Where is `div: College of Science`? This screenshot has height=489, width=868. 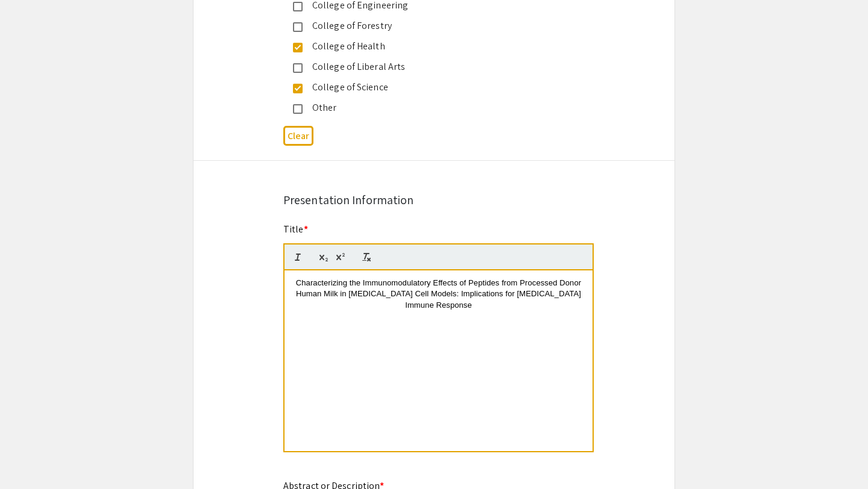 div: College of Science is located at coordinates (429, 88).